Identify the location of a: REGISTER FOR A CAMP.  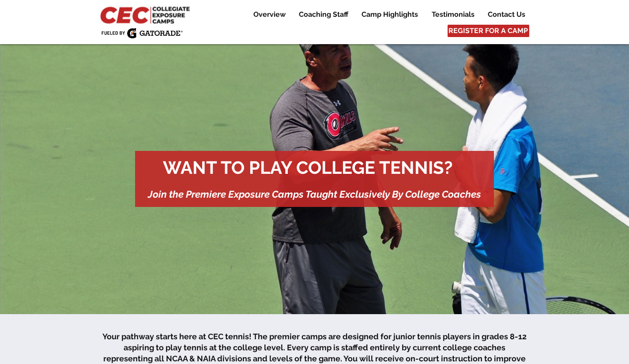
(489, 31).